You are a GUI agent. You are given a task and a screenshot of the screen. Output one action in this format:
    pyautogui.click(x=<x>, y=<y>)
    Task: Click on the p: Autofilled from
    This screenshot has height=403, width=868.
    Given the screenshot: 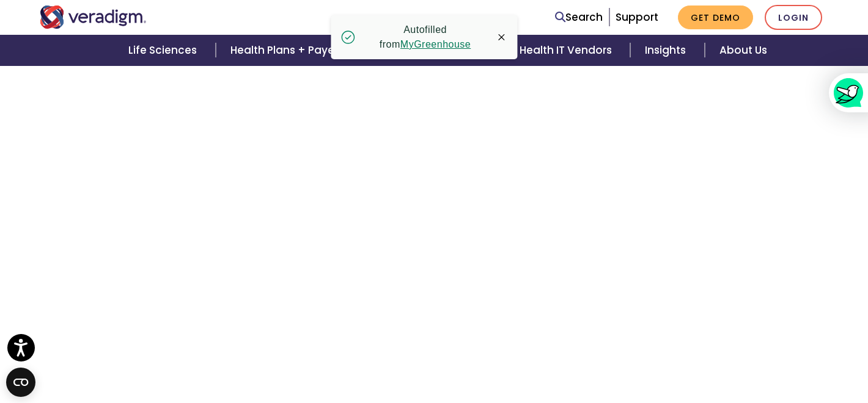 What is the action you would take?
    pyautogui.click(x=425, y=38)
    